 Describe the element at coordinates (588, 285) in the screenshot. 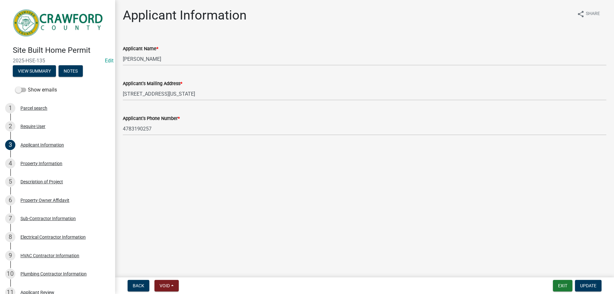

I see `span: Update` at that location.